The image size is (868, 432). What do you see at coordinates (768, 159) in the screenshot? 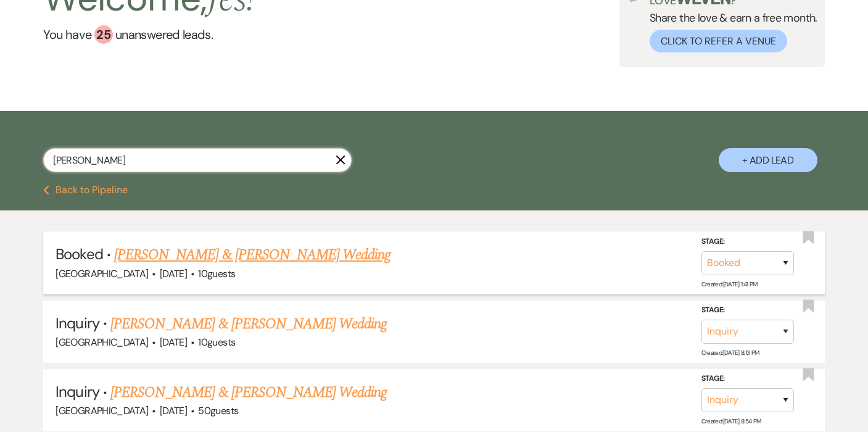
I see `button: + Add Lead` at bounding box center [768, 159].